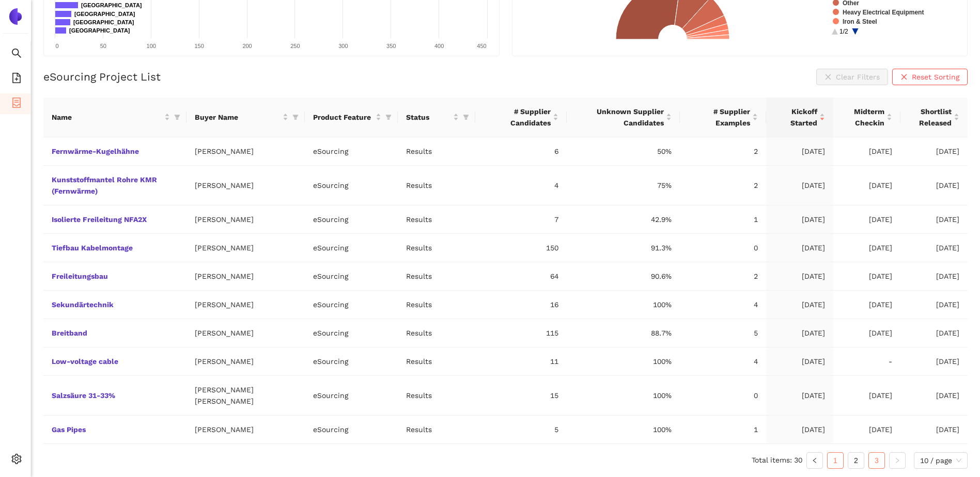  I want to click on li: Total items: 30, so click(777, 460).